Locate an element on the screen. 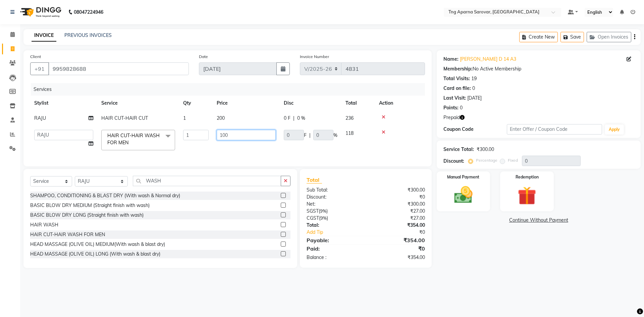 This screenshot has width=644, height=317. button: +91 is located at coordinates (40, 69).